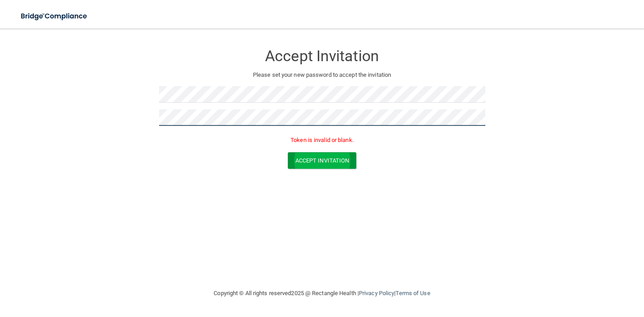 The width and height of the screenshot is (644, 317). Describe the element at coordinates (322, 75) in the screenshot. I see `p: Please set your new password to accept the invitation` at that location.